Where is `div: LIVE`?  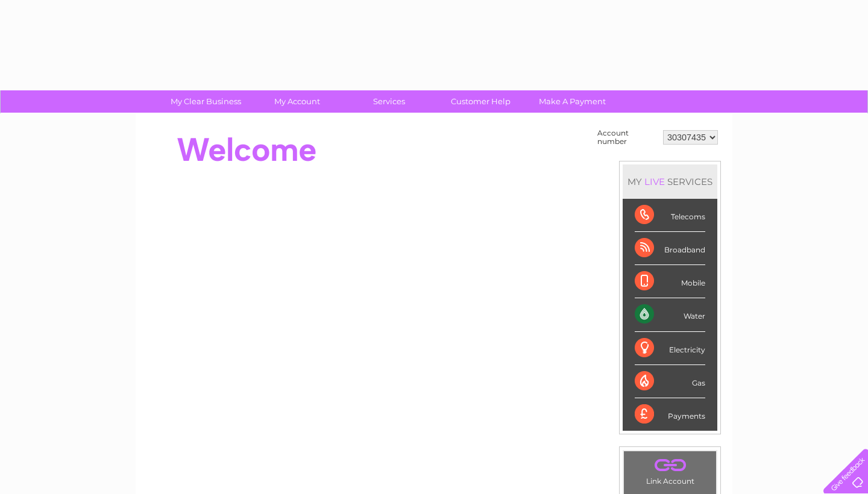
div: LIVE is located at coordinates (654, 181).